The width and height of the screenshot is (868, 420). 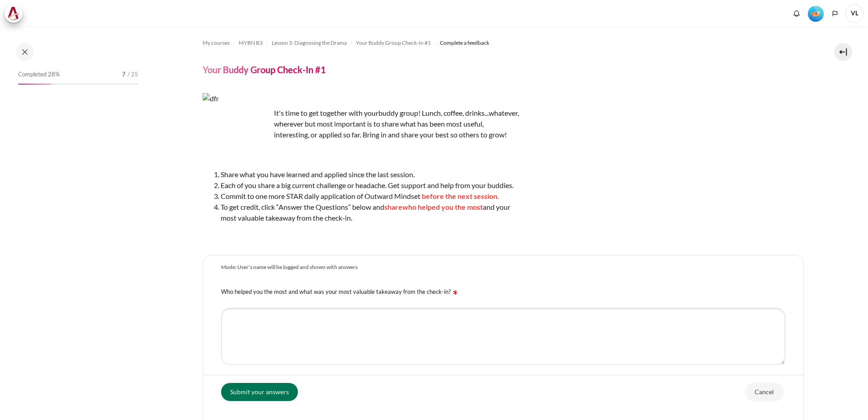 I want to click on span: who helped you the most, so click(x=443, y=207).